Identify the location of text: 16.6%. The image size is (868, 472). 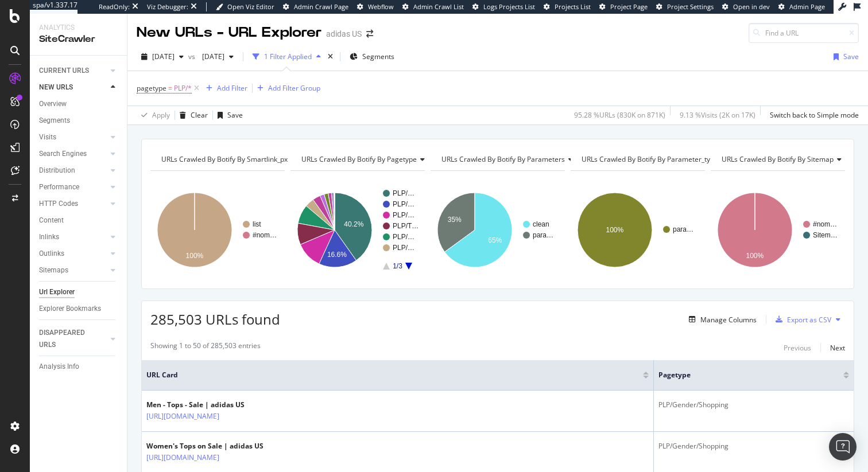
(337, 255).